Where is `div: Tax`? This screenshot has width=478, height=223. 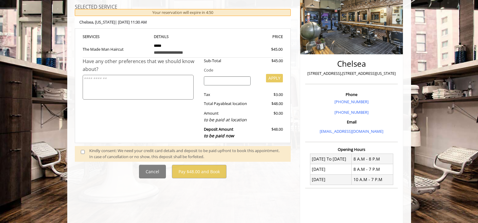
div: Tax is located at coordinates (227, 94).